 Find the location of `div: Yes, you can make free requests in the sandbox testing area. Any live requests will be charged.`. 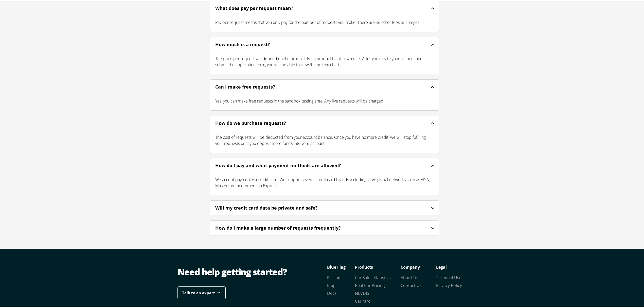

div: Yes, you can make free requests in the sandbox testing area. Any live requests will be charged. is located at coordinates (325, 100).